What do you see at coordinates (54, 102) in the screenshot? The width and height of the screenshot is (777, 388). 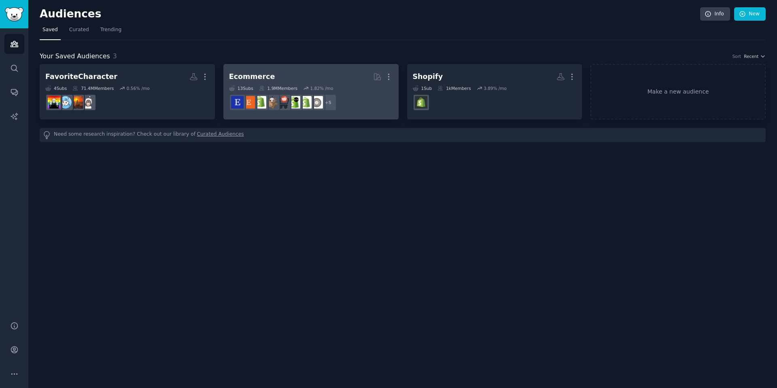 I see `img: FavoriteCharacter` at bounding box center [54, 102].